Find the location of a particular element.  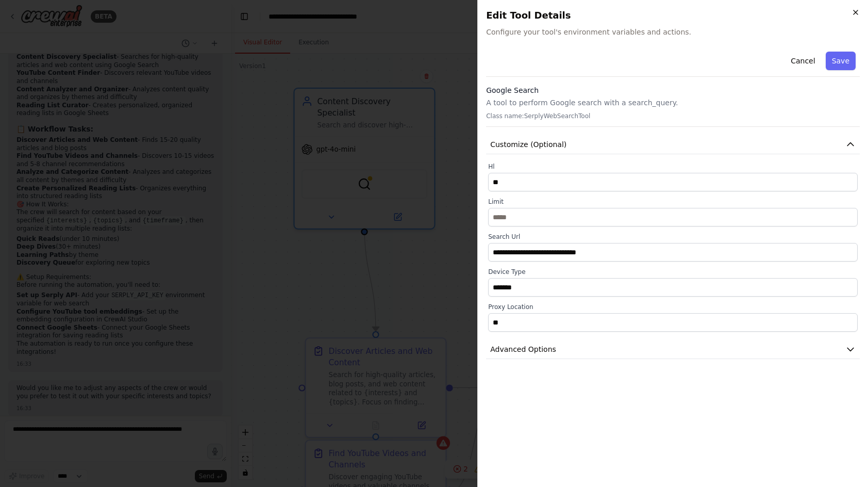

h3: Google Search is located at coordinates (673, 90).